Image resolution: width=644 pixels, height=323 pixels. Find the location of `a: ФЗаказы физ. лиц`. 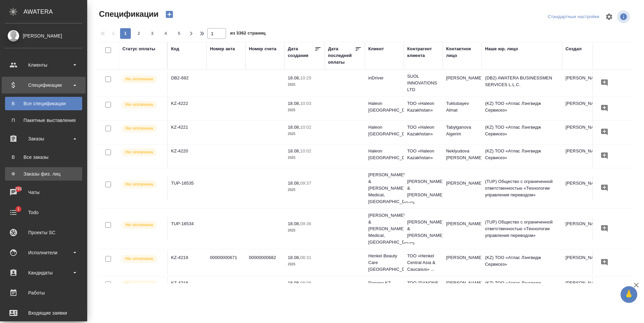

a: ФЗаказы физ. лиц is located at coordinates (43, 174).